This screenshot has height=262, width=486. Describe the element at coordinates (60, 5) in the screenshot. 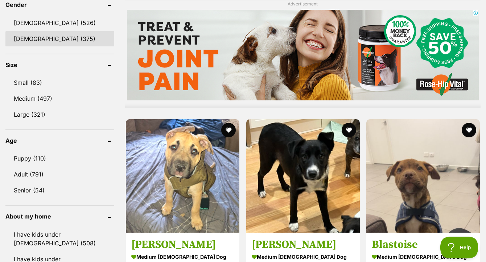

I see `header: Gender` at that location.